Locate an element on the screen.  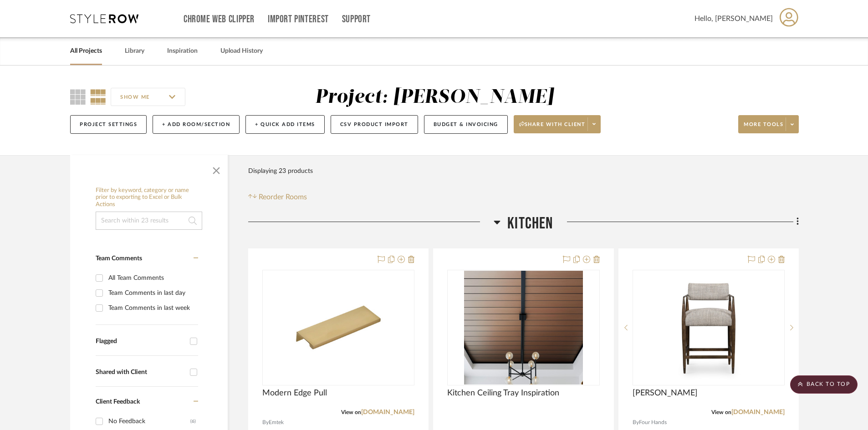
button: + Add Room/Section is located at coordinates (196, 125).